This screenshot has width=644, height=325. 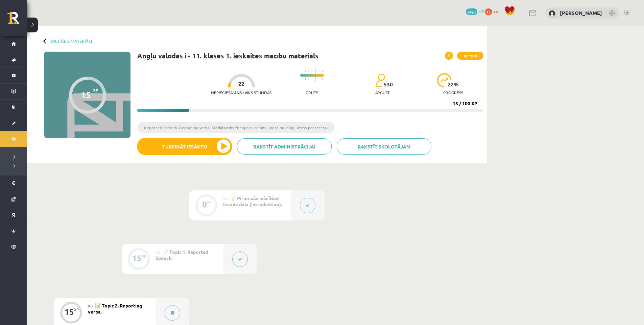 I want to click on a: Rīgas 1. Tālmācības vidusskola, so click(x=17, y=20).